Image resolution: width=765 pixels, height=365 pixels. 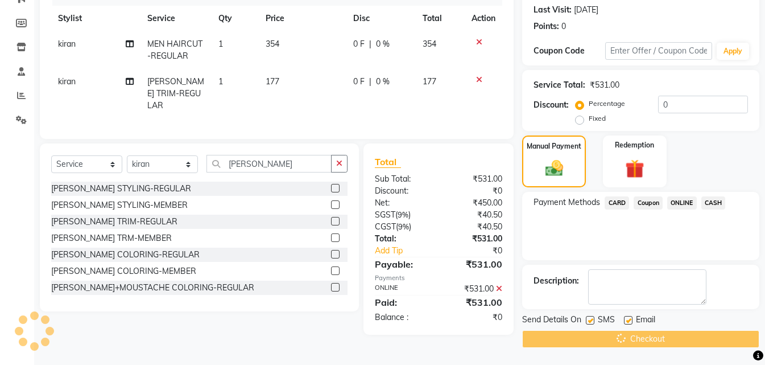 I want to click on th: Price, so click(x=303, y=18).